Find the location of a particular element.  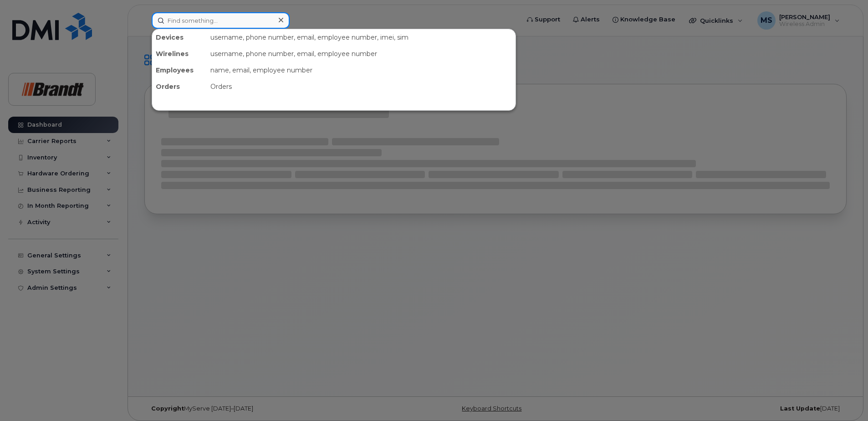

div: Employees is located at coordinates (179, 70).